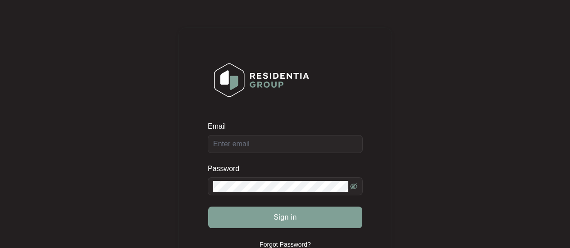  Describe the element at coordinates (220, 127) in the screenshot. I see `label: Email` at that location.